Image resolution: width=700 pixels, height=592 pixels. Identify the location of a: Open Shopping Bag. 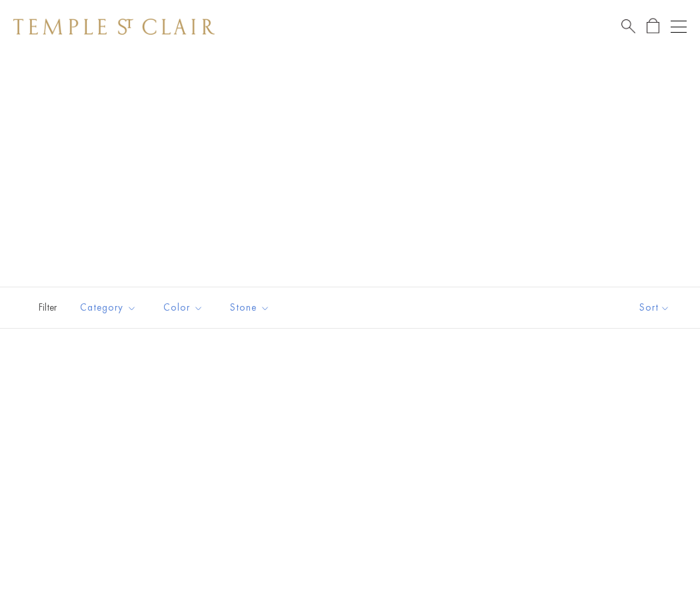
(653, 26).